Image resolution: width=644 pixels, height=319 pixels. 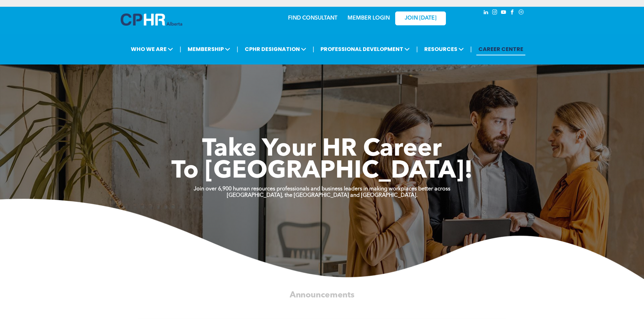 I want to click on a: facebook, so click(x=513, y=13).